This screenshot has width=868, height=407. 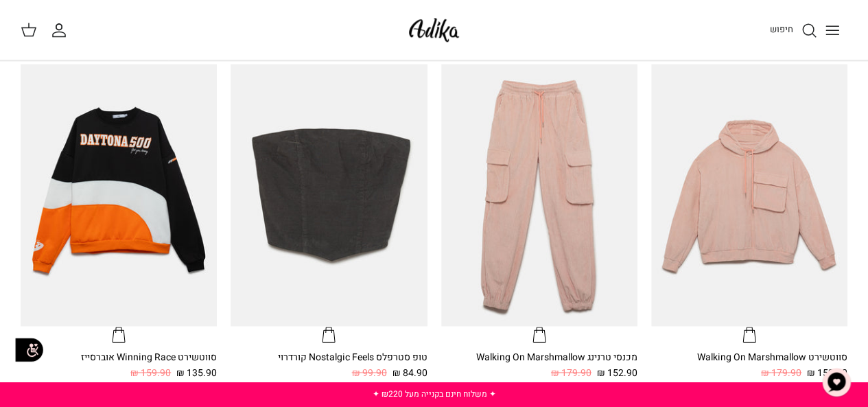 What do you see at coordinates (369, 373) in the screenshot?
I see `span: 99.90 ₪` at bounding box center [369, 373].